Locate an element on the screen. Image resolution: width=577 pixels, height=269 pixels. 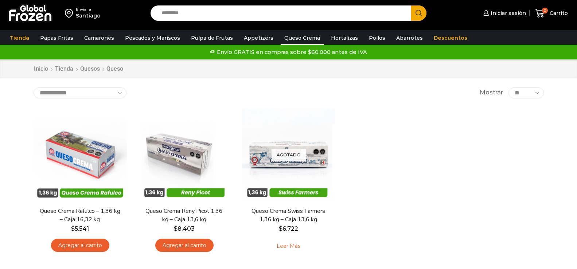
a: Descuentos is located at coordinates (450, 38).